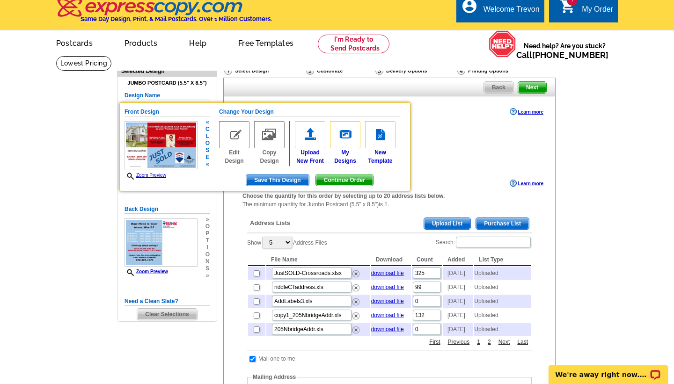  What do you see at coordinates (207, 129) in the screenshot?
I see `span: c` at bounding box center [207, 129].